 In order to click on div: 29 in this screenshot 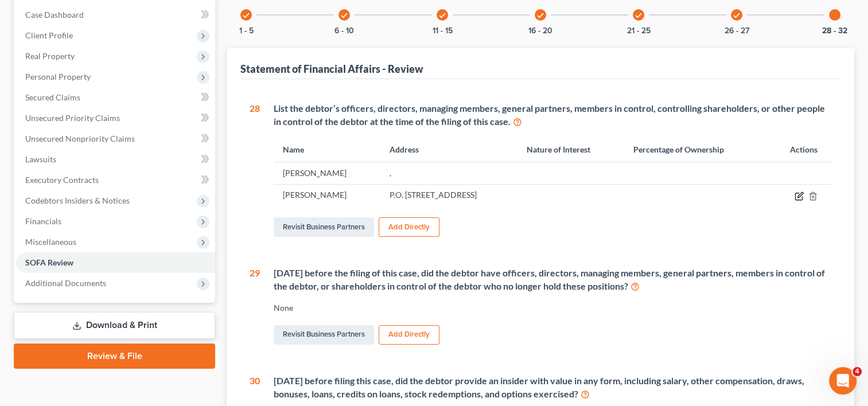, I will do `click(255, 307)`.